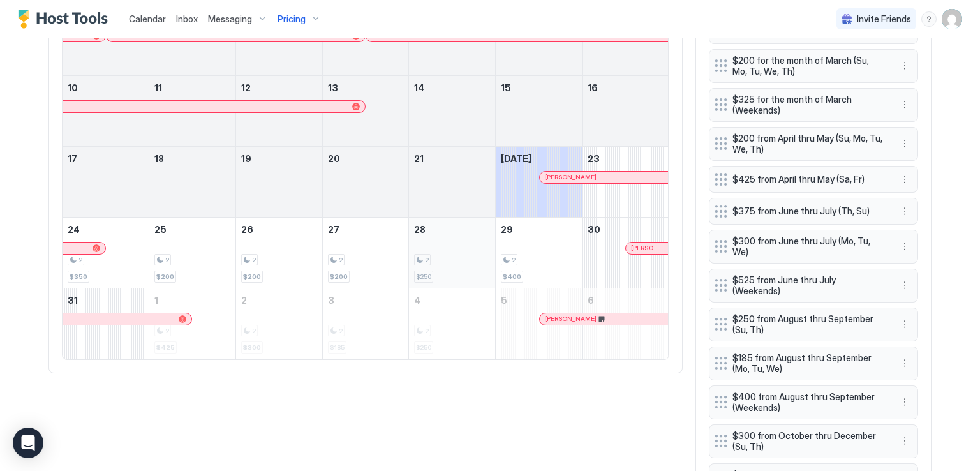  What do you see at coordinates (952, 19) in the screenshot?
I see `div: User profile` at bounding box center [952, 19].